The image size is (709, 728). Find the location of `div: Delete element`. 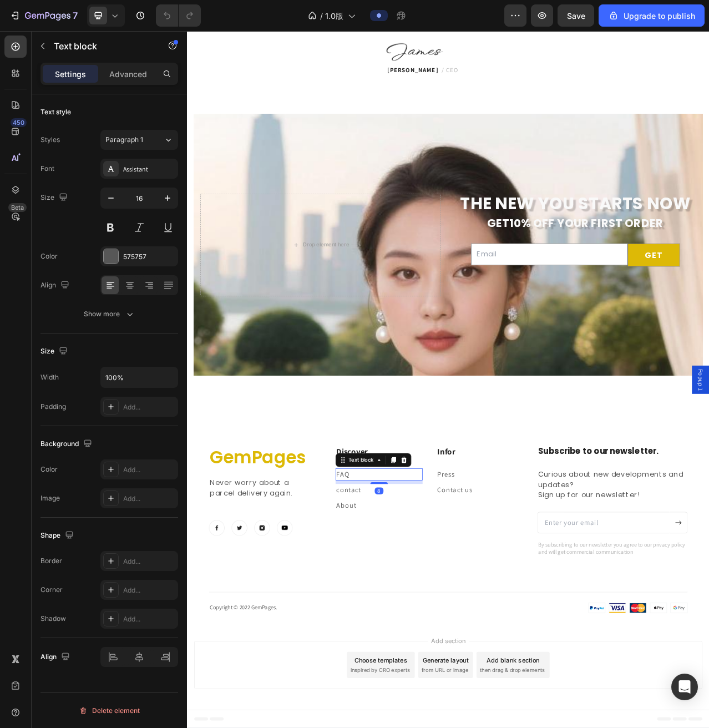

div: Delete element is located at coordinates (109, 711).